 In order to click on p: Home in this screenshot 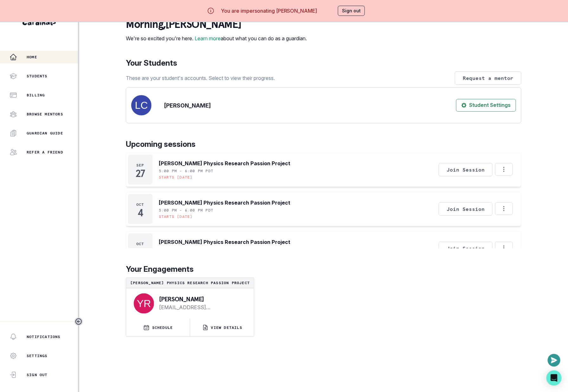, I will do `click(31, 57)`.